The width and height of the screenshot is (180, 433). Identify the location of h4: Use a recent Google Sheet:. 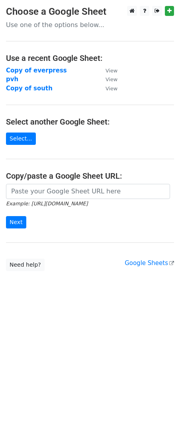
(90, 58).